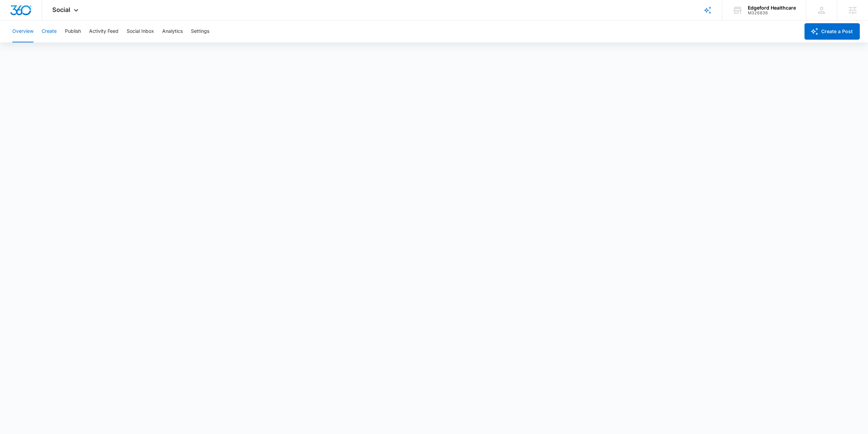  What do you see at coordinates (49, 32) in the screenshot?
I see `button: Create` at bounding box center [49, 32].